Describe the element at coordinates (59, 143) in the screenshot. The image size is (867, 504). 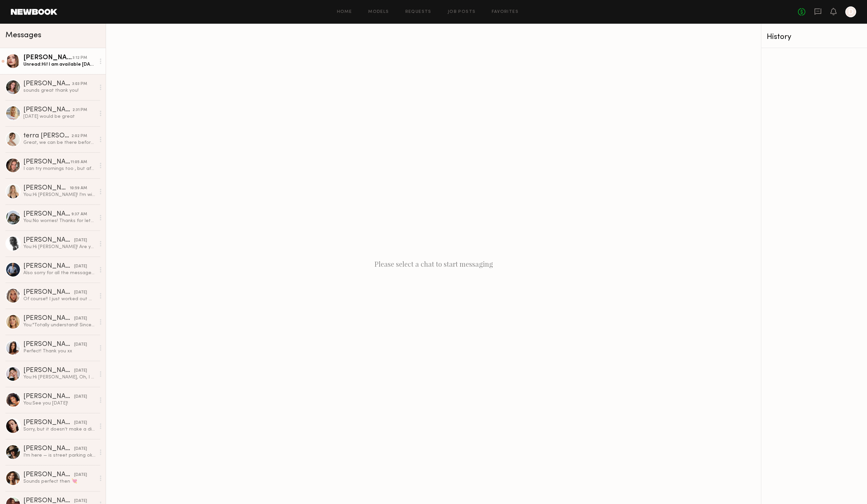
I see `div: Great, we can be there before 11 :)` at that location.